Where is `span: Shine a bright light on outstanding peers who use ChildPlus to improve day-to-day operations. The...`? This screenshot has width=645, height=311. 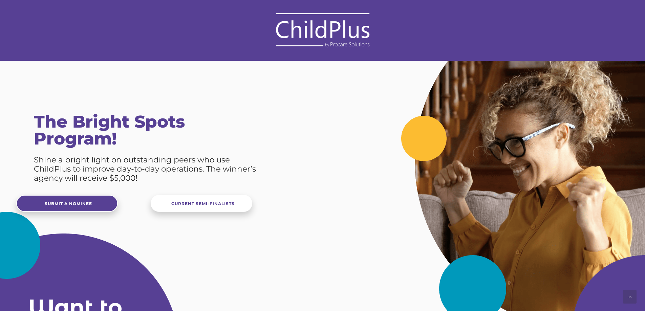 span: Shine a bright light on outstanding peers who use ChildPlus to improve day-to-day operations. The... is located at coordinates (145, 169).